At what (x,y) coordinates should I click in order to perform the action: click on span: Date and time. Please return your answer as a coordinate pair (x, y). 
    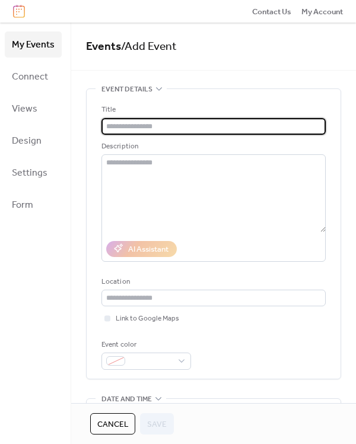
    Looking at the image, I should click on (126, 399).